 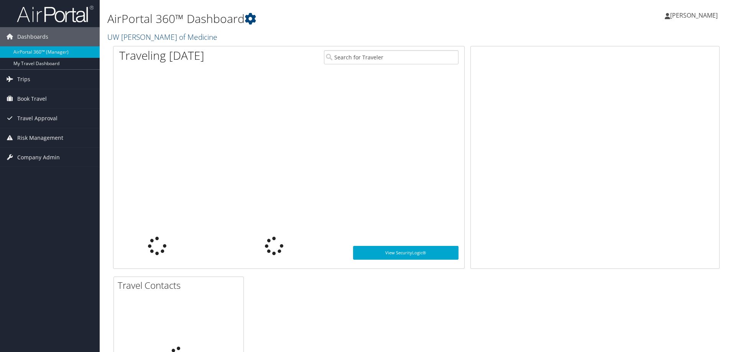 What do you see at coordinates (391, 57) in the screenshot?
I see `input: Search for Traveler` at bounding box center [391, 57].